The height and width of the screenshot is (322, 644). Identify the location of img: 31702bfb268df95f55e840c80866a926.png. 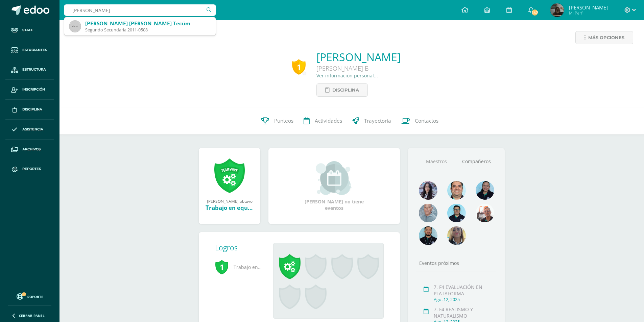
(428, 190).